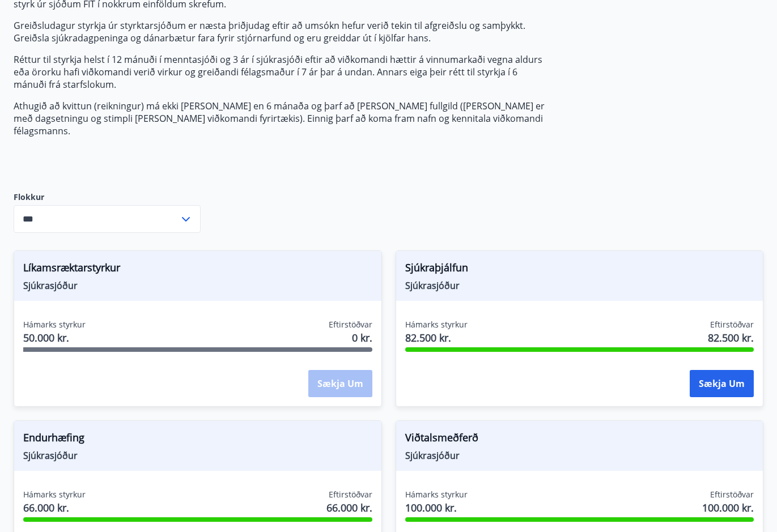 This screenshot has height=532, width=777. Describe the element at coordinates (198, 270) in the screenshot. I see `span: Líkamsræktarstyrkur` at that location.